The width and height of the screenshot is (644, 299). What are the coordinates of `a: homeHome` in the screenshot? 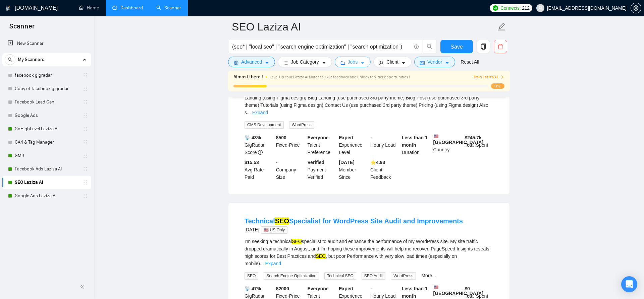 It's located at (89, 8).